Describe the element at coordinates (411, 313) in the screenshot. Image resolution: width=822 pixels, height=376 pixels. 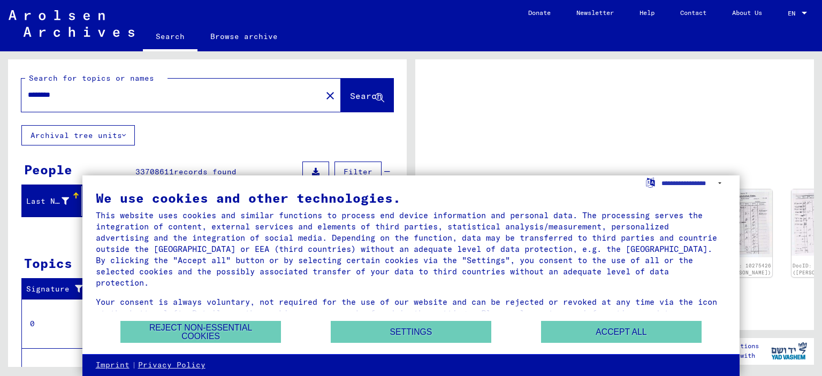
I see `div: Your consent is always voluntary, not required for the use of our website and can be rejected or ...` at that location.